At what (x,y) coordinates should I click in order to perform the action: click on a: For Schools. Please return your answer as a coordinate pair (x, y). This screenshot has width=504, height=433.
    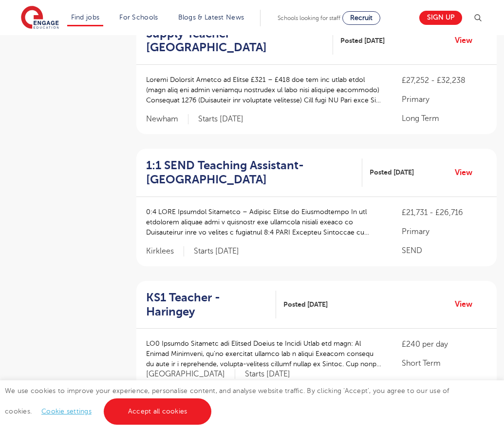
    Looking at the image, I should click on (138, 17).